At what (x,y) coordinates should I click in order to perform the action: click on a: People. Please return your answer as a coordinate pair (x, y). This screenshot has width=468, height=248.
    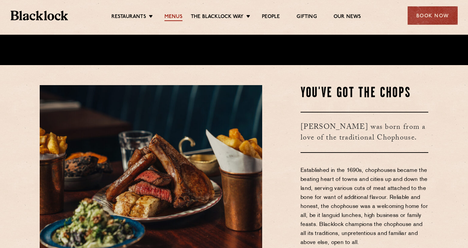
    Looking at the image, I should click on (271, 17).